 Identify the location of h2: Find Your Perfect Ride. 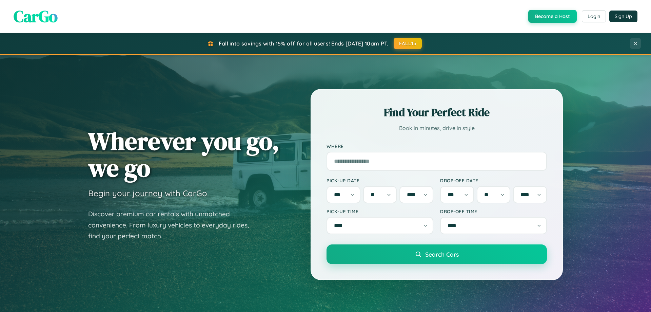
(437, 112).